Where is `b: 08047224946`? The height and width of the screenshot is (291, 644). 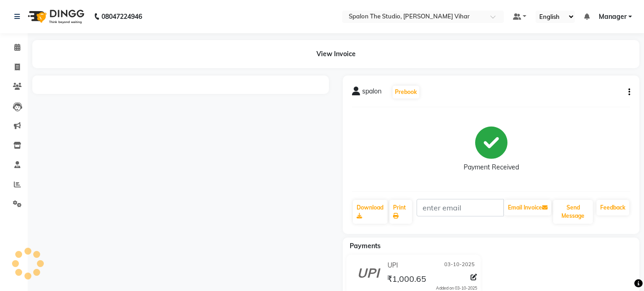
b: 08047224946 is located at coordinates (122, 17).